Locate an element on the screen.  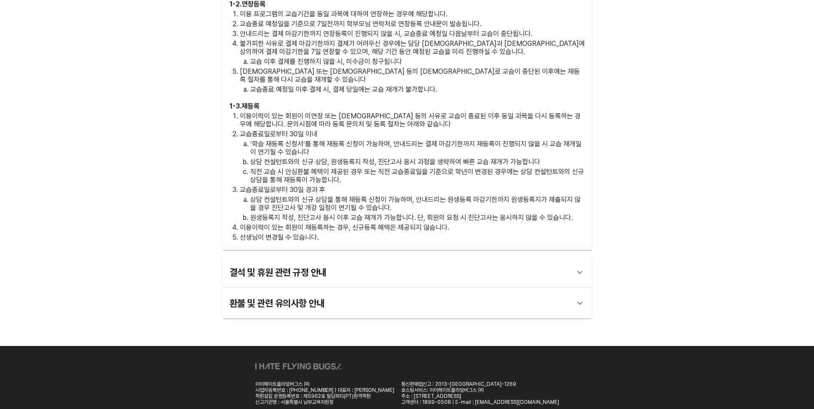
p: 선생님이 변경될 수 있습니다. is located at coordinates (412, 237).